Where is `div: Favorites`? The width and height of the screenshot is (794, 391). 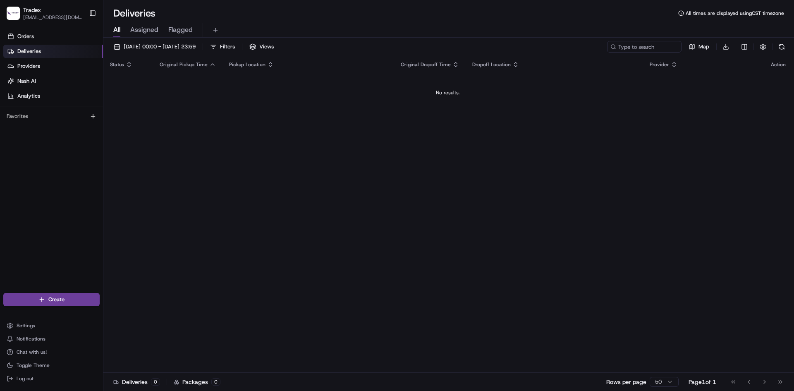
div: Favorites is located at coordinates (51, 116).